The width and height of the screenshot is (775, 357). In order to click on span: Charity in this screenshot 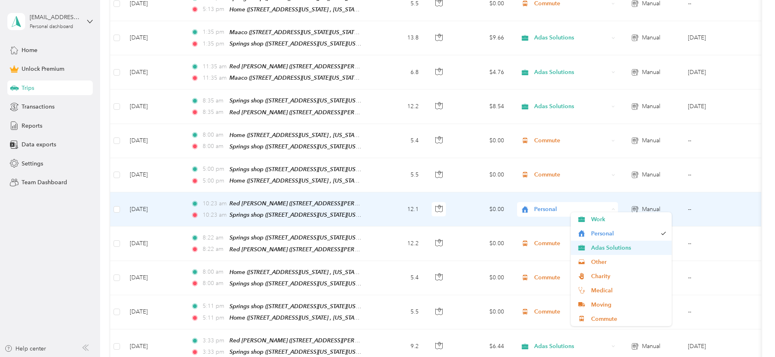, I will do `click(629, 276)`.